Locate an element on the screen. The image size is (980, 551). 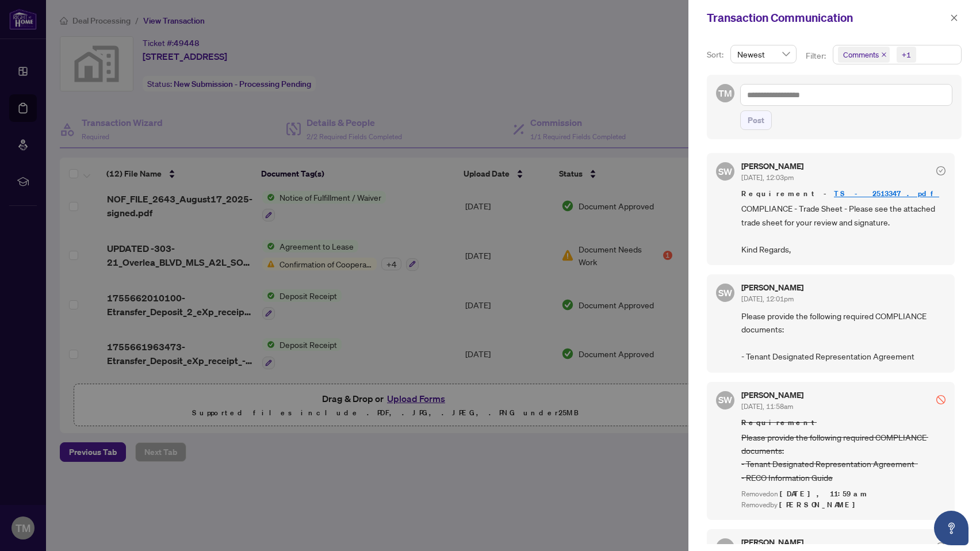
div: Removed on is located at coordinates (843, 494).